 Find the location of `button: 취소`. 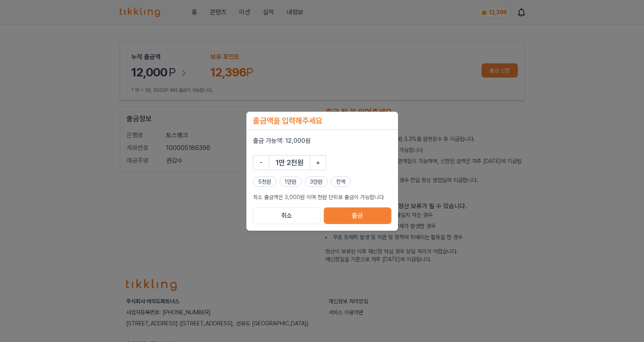

button: 취소 is located at coordinates (287, 215).